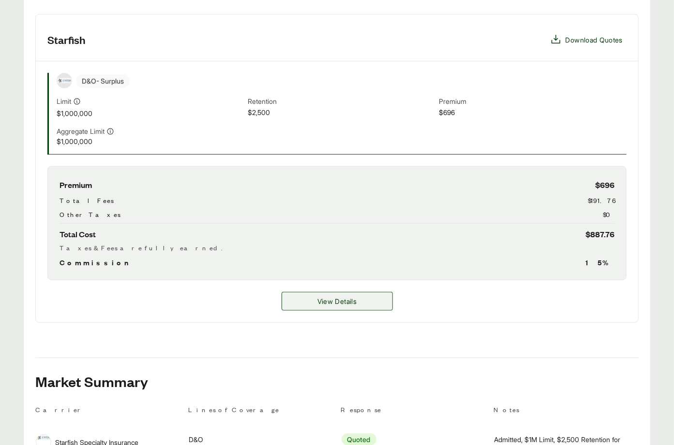 The width and height of the screenshot is (674, 445). I want to click on h3: Starfish, so click(66, 40).